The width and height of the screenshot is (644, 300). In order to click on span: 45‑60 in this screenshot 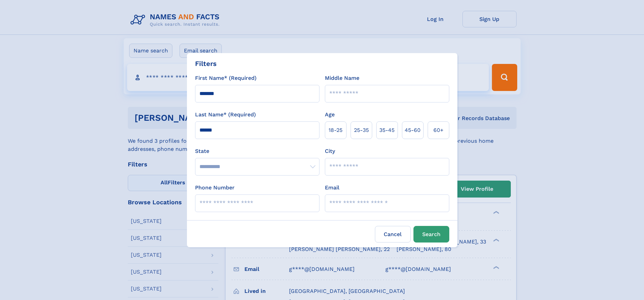, I will do `click(413, 130)`.